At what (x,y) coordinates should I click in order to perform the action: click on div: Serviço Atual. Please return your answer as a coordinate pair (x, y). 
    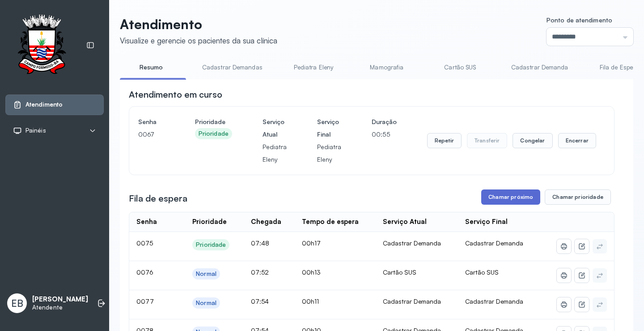
    Looking at the image, I should click on (404, 222).